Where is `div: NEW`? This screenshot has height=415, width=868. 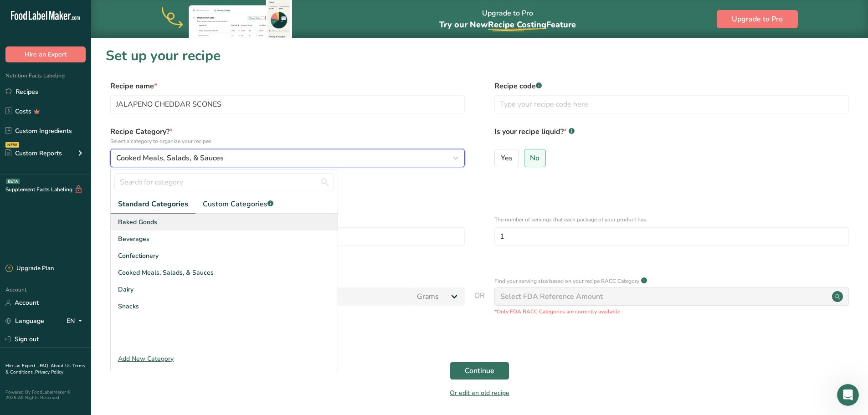 div: NEW is located at coordinates (13, 145).